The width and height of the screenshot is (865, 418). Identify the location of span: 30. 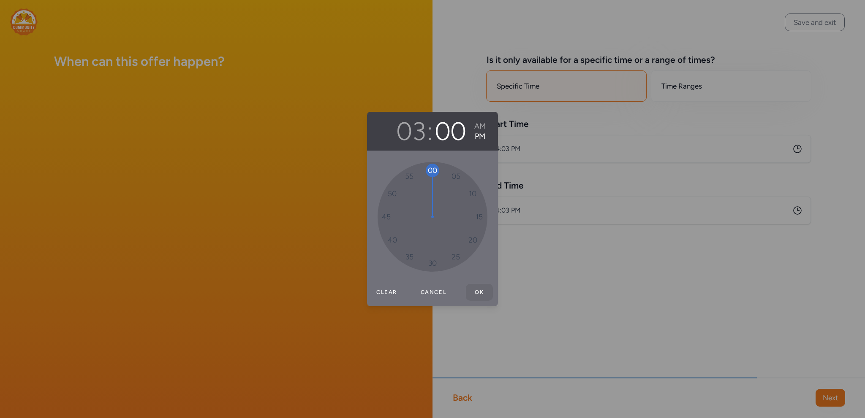
(432, 264).